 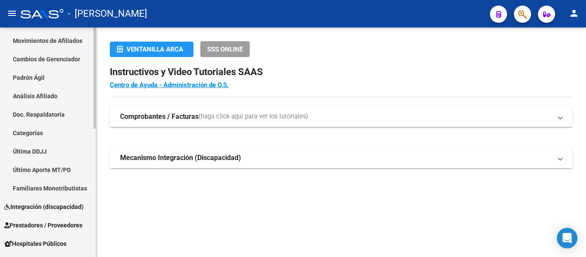 I want to click on span: Prestadores / Proveedores, so click(x=43, y=225).